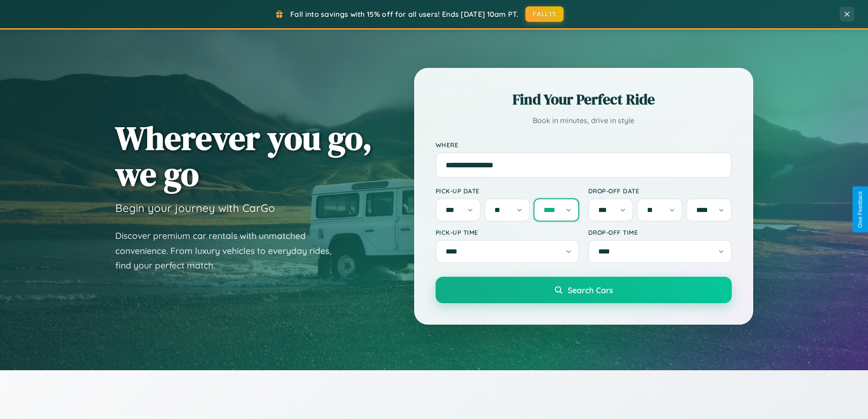 The height and width of the screenshot is (419, 868). I want to click on label: Drop-off Date, so click(660, 191).